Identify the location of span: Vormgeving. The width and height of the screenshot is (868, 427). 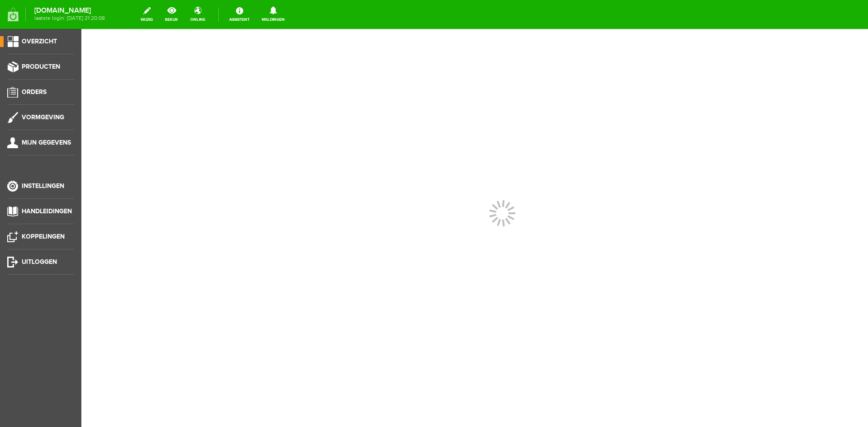
(43, 117).